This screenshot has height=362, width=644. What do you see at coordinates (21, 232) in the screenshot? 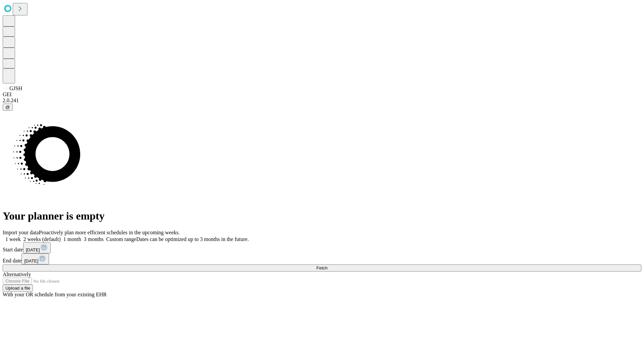
I see `span: Import your data` at bounding box center [21, 232].